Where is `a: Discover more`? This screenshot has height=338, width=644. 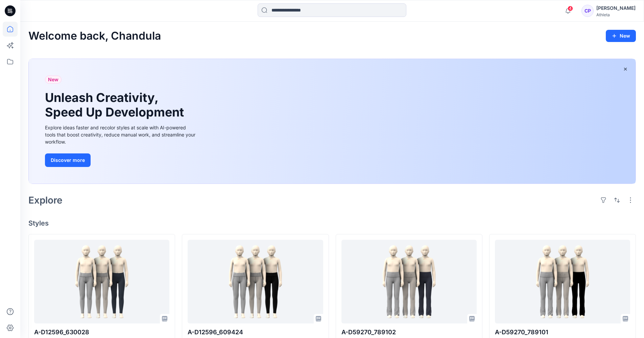 a: Discover more is located at coordinates (121, 160).